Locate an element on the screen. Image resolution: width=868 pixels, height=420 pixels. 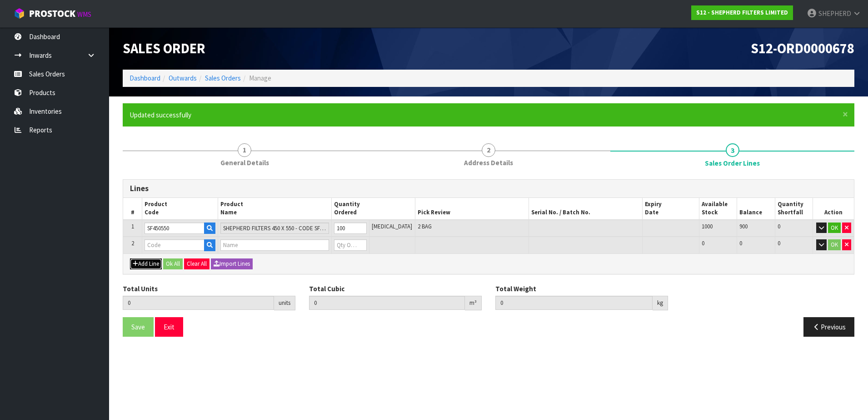
span: 2 BAG is located at coordinates (425, 226).